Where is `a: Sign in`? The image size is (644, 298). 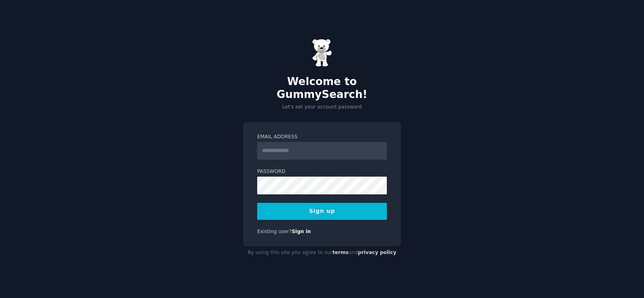
a: Sign in is located at coordinates (302, 232).